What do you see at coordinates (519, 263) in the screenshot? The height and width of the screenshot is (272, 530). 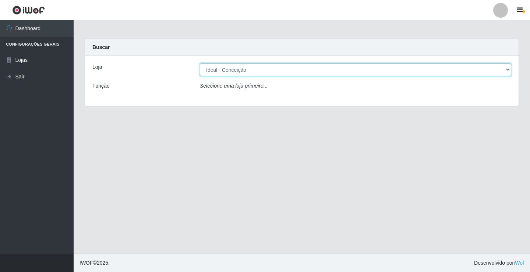 I see `a: iWof` at bounding box center [519, 263].